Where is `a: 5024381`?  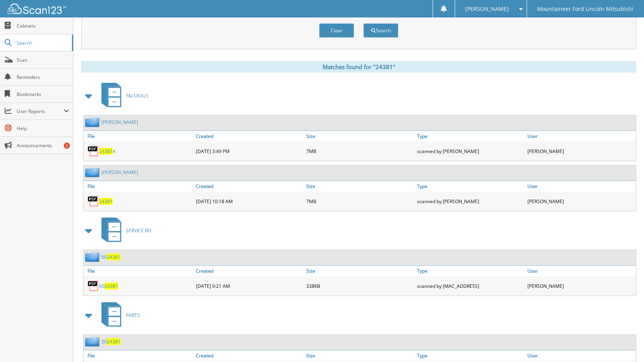 a: 5024381 is located at coordinates (111, 341).